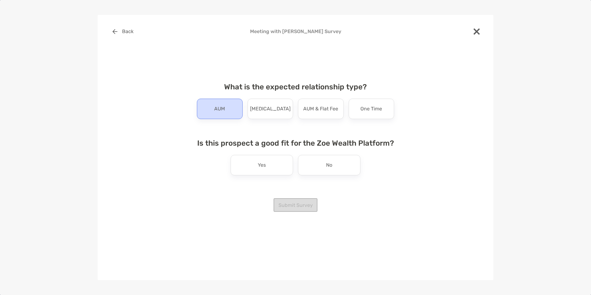 The image size is (591, 295). What do you see at coordinates (321, 109) in the screenshot?
I see `p: AUM & Flat Fee` at bounding box center [321, 109].